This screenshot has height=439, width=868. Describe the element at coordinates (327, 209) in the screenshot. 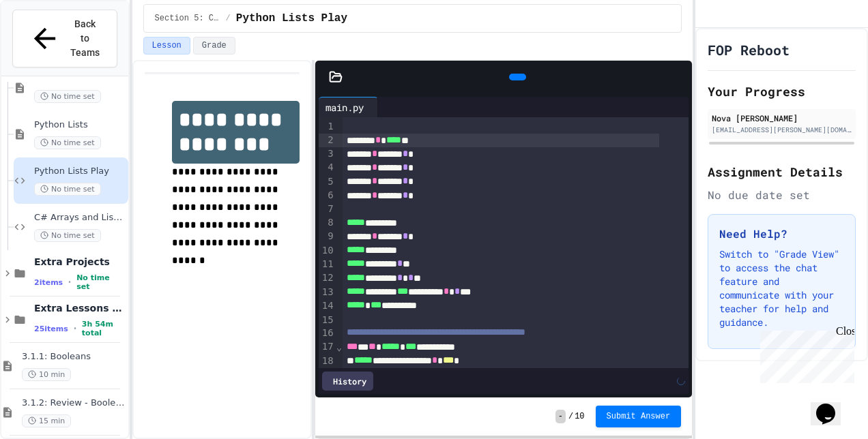

I see `div: 7` at that location.